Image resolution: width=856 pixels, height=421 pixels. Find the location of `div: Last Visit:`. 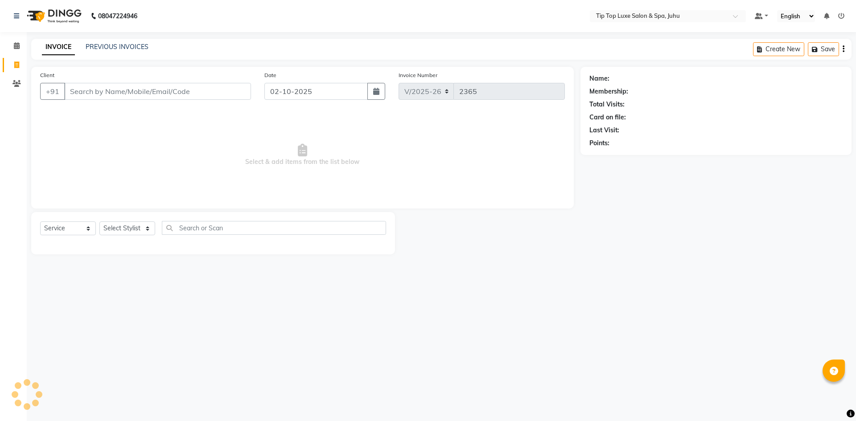

div: Last Visit: is located at coordinates (604, 130).